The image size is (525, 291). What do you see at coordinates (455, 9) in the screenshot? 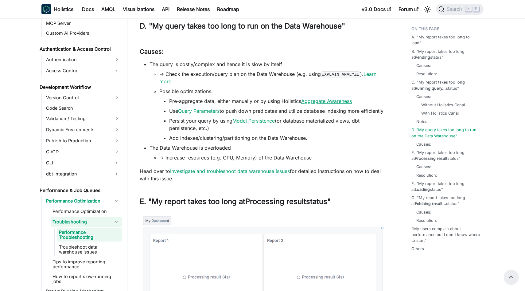
I see `span: Search` at bounding box center [455, 9].